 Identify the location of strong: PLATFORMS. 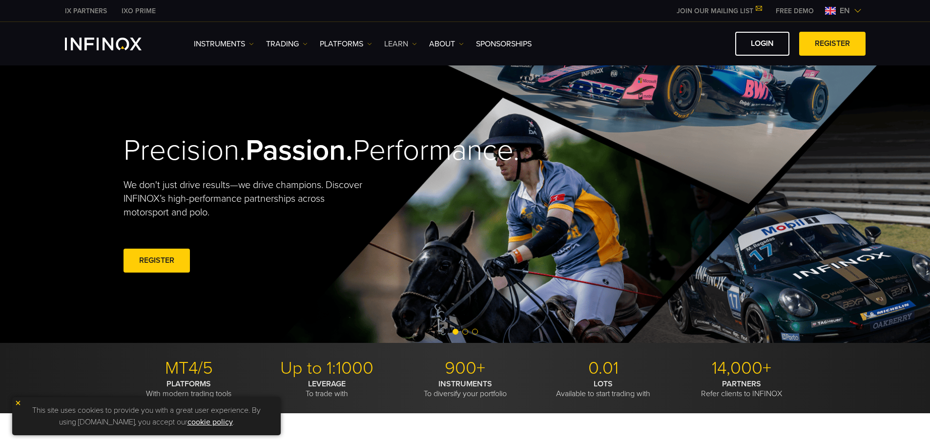
(189, 384).